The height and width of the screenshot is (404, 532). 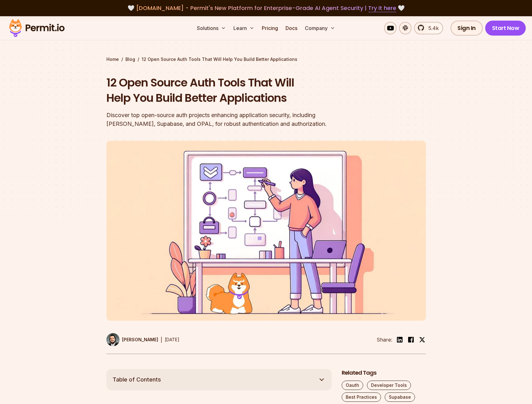 What do you see at coordinates (361, 397) in the screenshot?
I see `a: Best Practices` at bounding box center [361, 397].